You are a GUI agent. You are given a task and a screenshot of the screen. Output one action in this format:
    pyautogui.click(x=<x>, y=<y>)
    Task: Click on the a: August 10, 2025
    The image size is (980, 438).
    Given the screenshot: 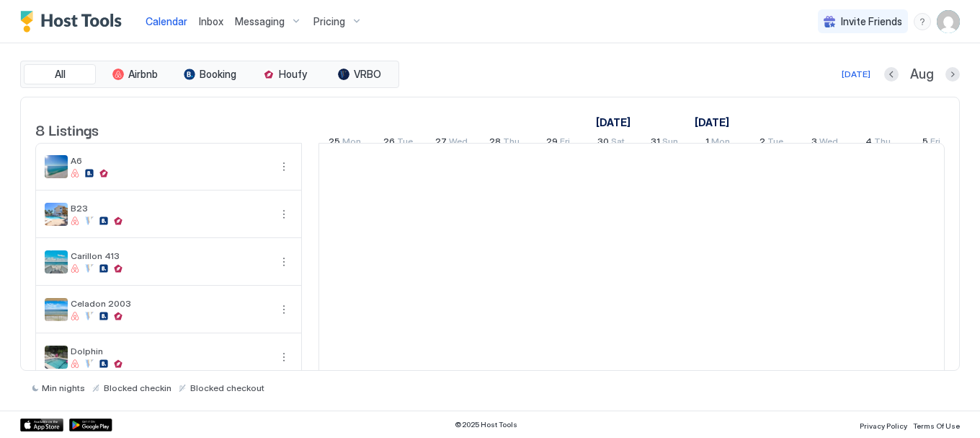 What is the action you would take?
    pyautogui.click(x=613, y=122)
    